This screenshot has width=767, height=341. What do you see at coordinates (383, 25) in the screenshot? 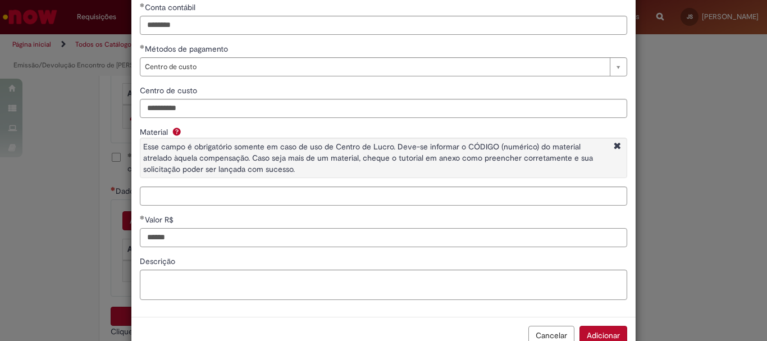
I see `input: Conta contábil` at bounding box center [383, 25].